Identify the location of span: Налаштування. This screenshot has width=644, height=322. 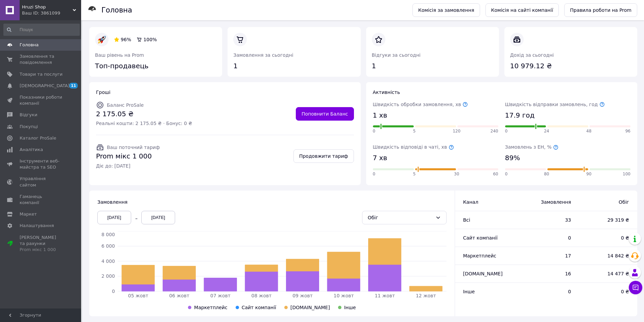
(37, 226).